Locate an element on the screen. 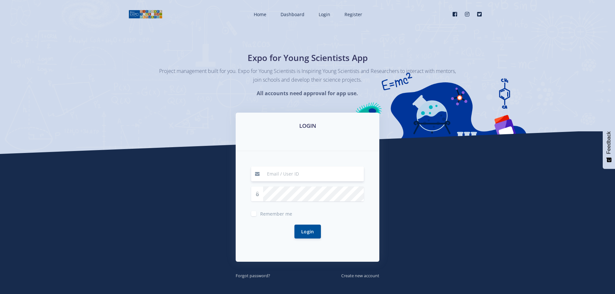  small: Forgot password? is located at coordinates (253, 276).